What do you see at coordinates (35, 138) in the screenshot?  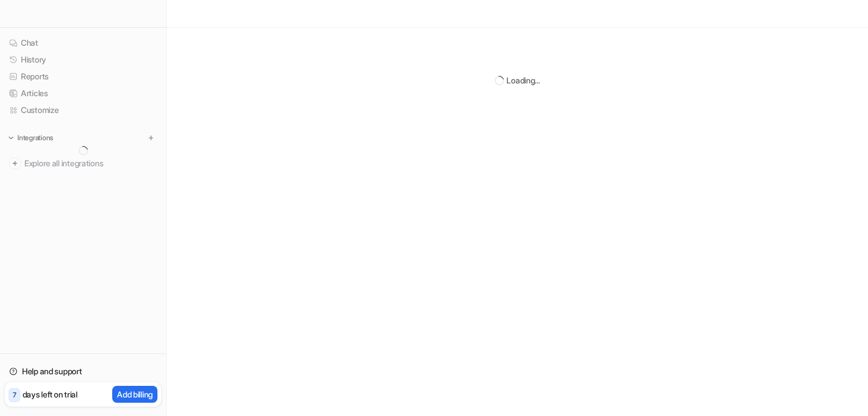 I see `p: Integrations` at bounding box center [35, 138].